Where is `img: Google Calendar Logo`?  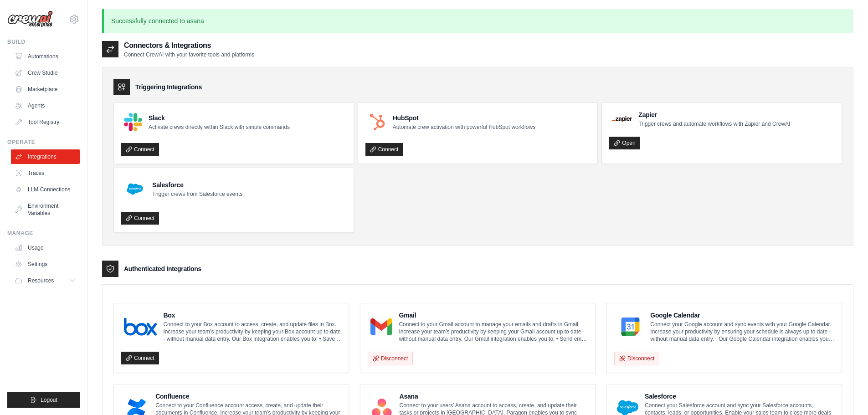
img: Google Calendar Logo is located at coordinates (630, 327).